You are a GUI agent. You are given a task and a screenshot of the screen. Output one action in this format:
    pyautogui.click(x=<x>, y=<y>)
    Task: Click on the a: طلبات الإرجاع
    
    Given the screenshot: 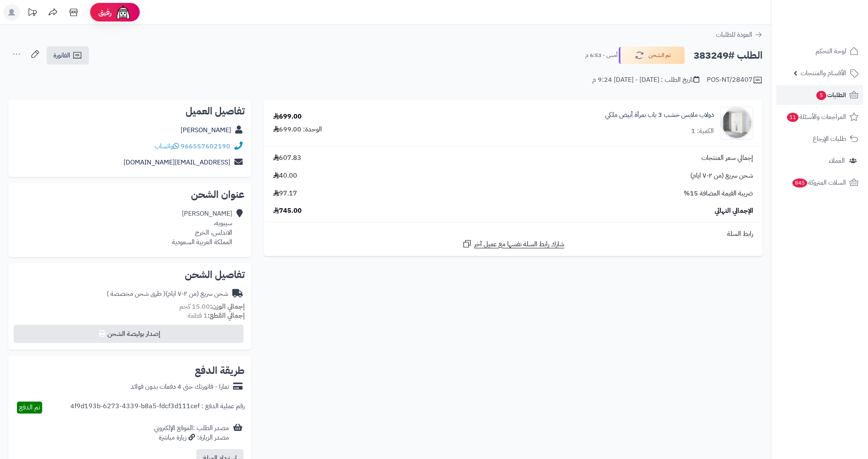 What is the action you would take?
    pyautogui.click(x=820, y=139)
    